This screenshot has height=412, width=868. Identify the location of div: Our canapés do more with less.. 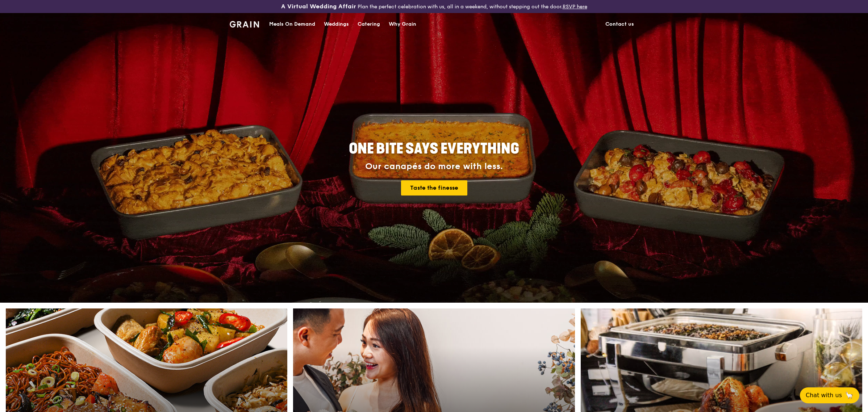
(434, 166).